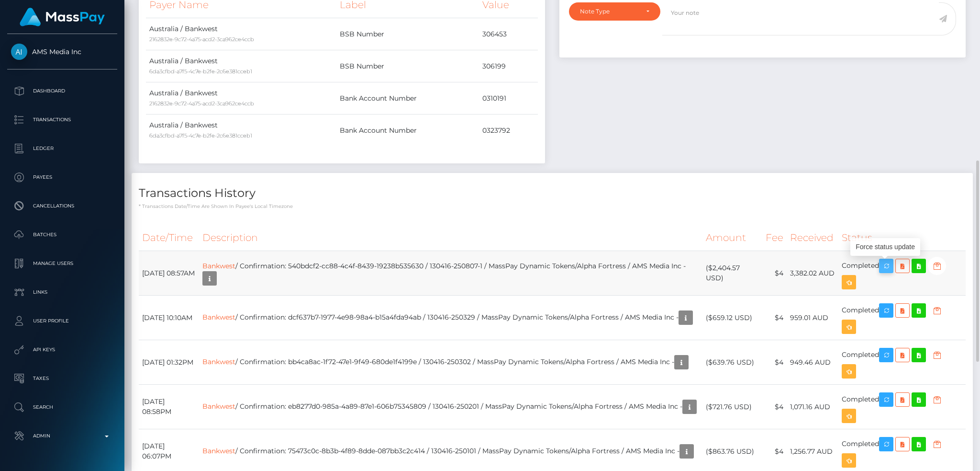  I want to click on a: Batches, so click(62, 235).